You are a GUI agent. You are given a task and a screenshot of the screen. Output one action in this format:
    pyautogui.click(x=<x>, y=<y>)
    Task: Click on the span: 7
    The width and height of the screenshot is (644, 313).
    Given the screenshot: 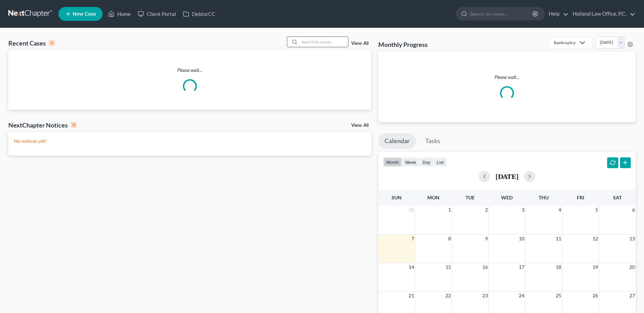 What is the action you would take?
    pyautogui.click(x=413, y=238)
    